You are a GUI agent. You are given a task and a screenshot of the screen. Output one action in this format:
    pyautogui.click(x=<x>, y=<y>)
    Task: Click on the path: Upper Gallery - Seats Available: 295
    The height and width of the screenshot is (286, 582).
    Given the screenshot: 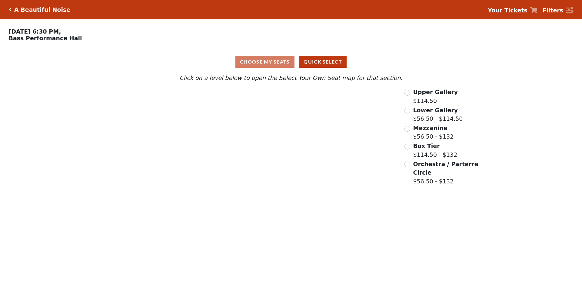 What is the action you would take?
    pyautogui.click(x=202, y=108)
    